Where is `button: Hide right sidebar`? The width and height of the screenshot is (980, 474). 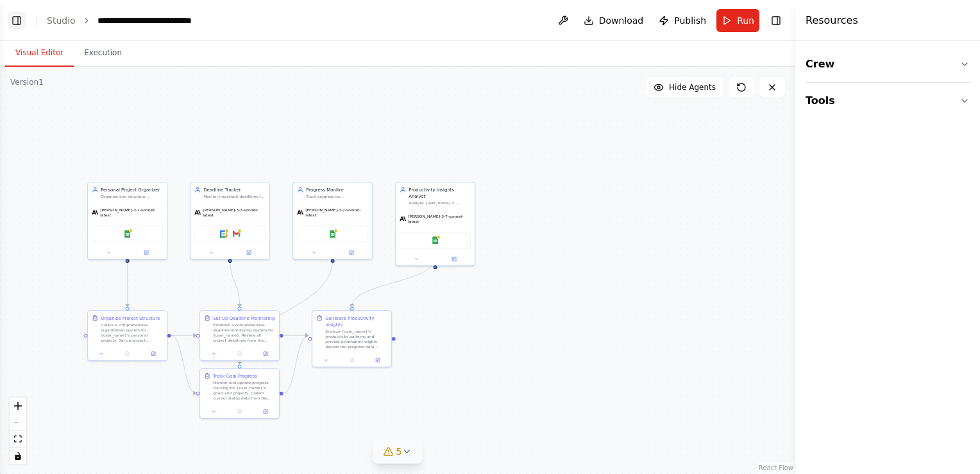
button: Hide right sidebar is located at coordinates (776, 21).